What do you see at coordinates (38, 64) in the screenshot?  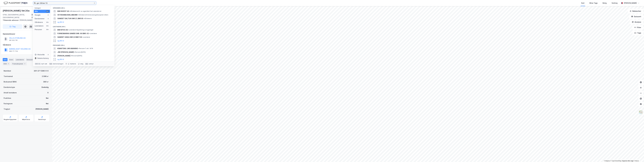 I see `div: Ctrl + k` at bounding box center [38, 64].